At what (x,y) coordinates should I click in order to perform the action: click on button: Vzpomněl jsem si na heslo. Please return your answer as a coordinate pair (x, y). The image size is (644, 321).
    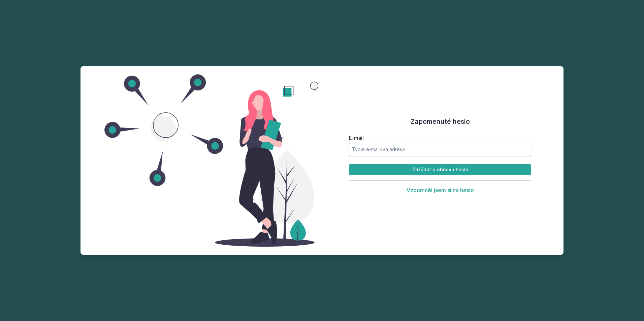
    Looking at the image, I should click on (440, 190).